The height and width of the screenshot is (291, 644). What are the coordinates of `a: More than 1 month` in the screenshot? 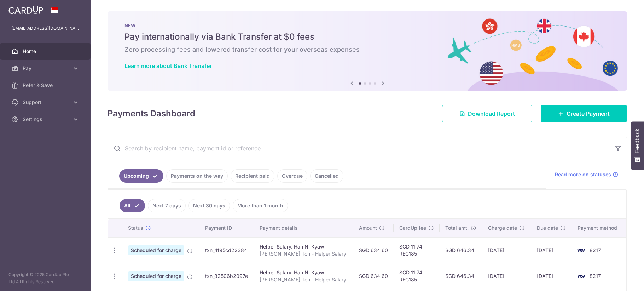 It's located at (261, 206).